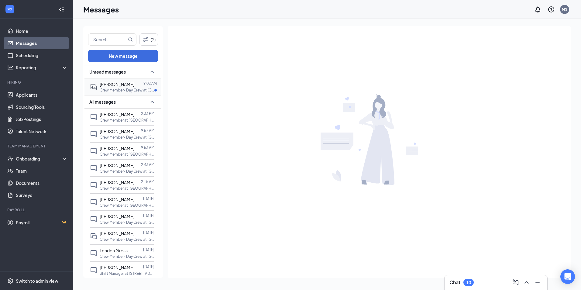 This screenshot has width=581, height=290. I want to click on svg: WorkstreamLogo, so click(10, 9).